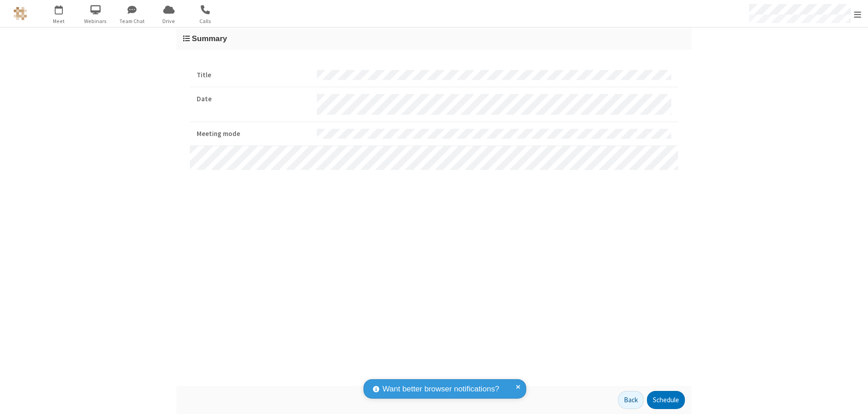 The height and width of the screenshot is (414, 868). What do you see at coordinates (253, 99) in the screenshot?
I see `strong: Date` at bounding box center [253, 99].